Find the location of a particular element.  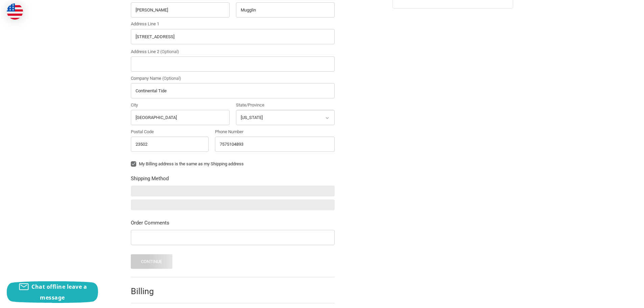

label: Company Name is located at coordinates (232, 79).